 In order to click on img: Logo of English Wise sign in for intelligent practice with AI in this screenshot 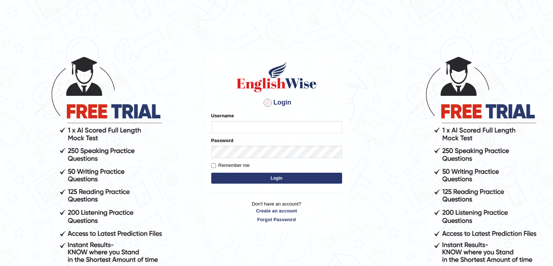, I will do `click(277, 77)`.